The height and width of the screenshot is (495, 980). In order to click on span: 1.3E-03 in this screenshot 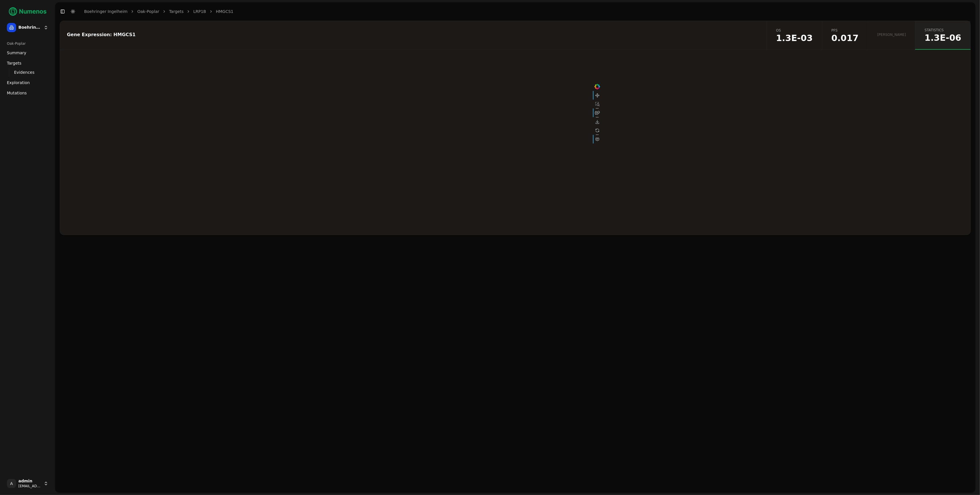, I will do `click(795, 38)`.